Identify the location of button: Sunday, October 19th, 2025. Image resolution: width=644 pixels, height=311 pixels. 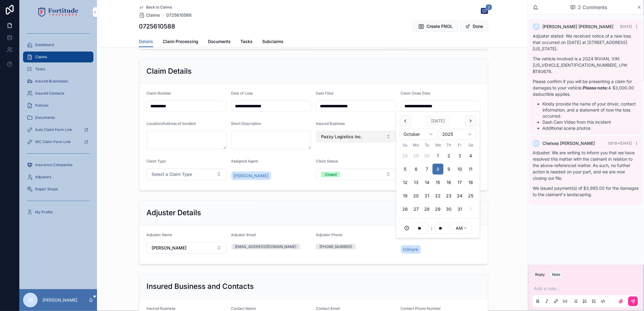
(405, 196).